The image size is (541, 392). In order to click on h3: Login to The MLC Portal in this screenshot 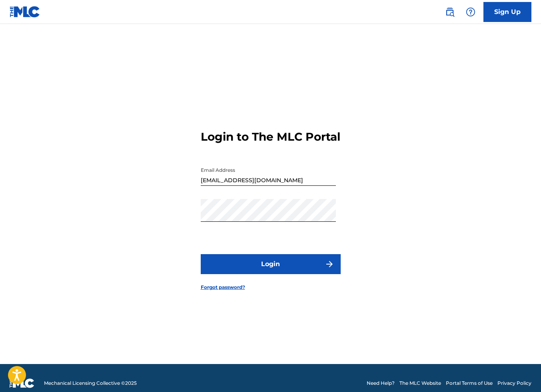, I will do `click(271, 137)`.